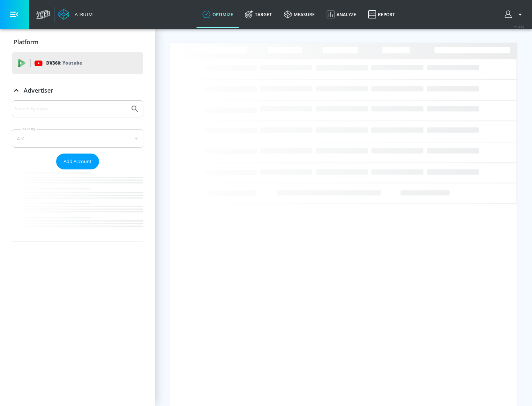  Describe the element at coordinates (38, 91) in the screenshot. I see `p: Advertiser` at that location.